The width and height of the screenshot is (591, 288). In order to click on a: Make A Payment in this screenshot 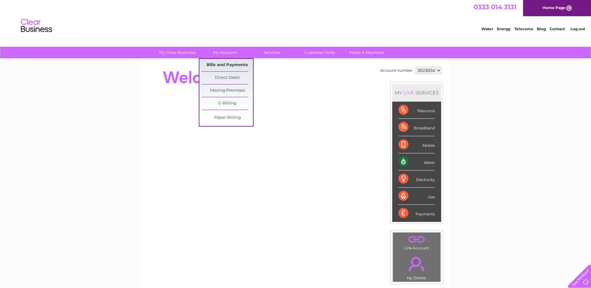, I will do `click(367, 52)`.